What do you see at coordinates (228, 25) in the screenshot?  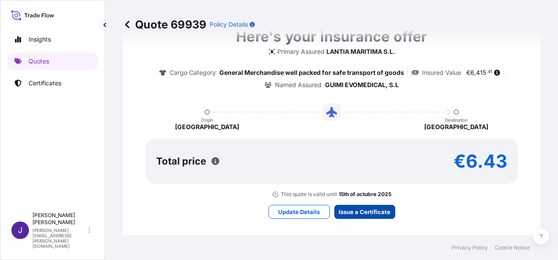 I see `p: Policy Details` at bounding box center [228, 25].